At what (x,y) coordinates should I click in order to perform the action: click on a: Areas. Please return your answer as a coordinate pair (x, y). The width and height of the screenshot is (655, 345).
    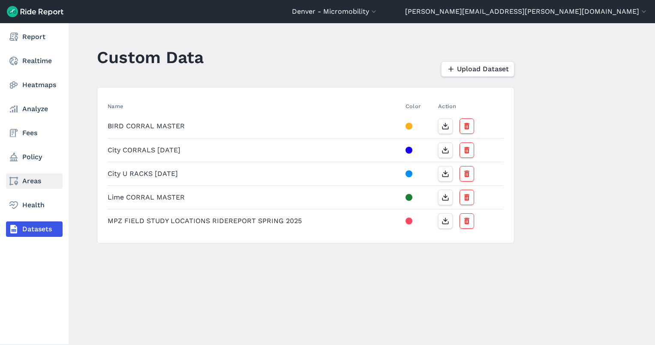
    Looking at the image, I should click on (34, 181).